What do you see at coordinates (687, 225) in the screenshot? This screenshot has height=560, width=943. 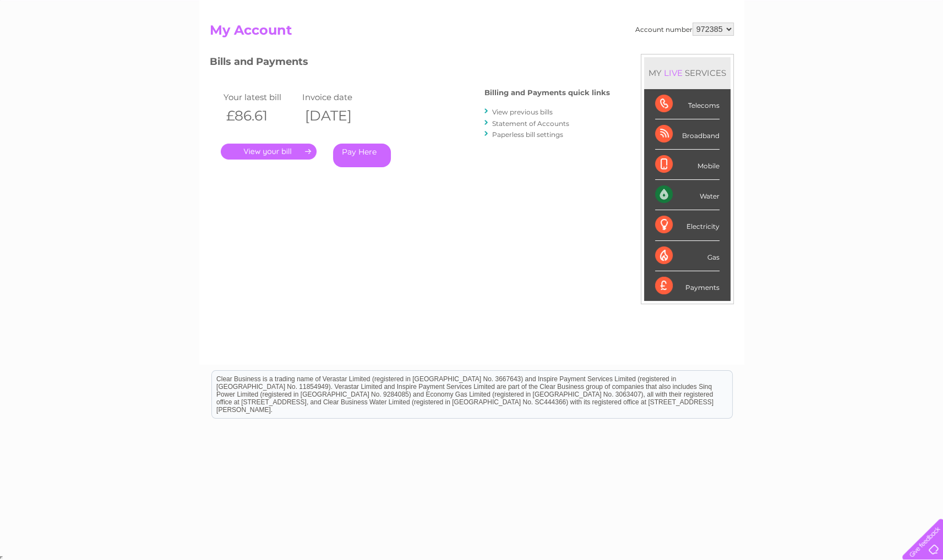 I see `div: Electricity` at bounding box center [687, 225].